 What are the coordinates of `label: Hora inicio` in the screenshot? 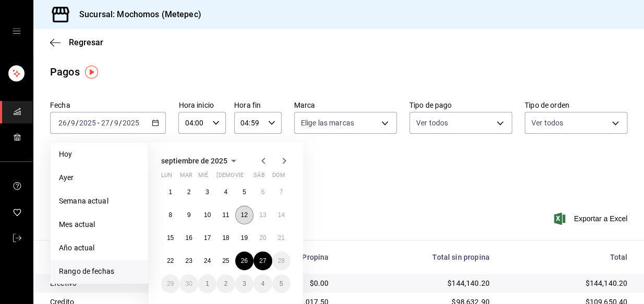 It's located at (202, 105).